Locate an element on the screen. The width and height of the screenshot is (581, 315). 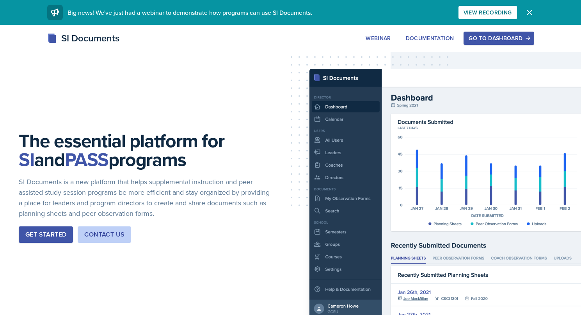
div: Get Started is located at coordinates (46, 234).